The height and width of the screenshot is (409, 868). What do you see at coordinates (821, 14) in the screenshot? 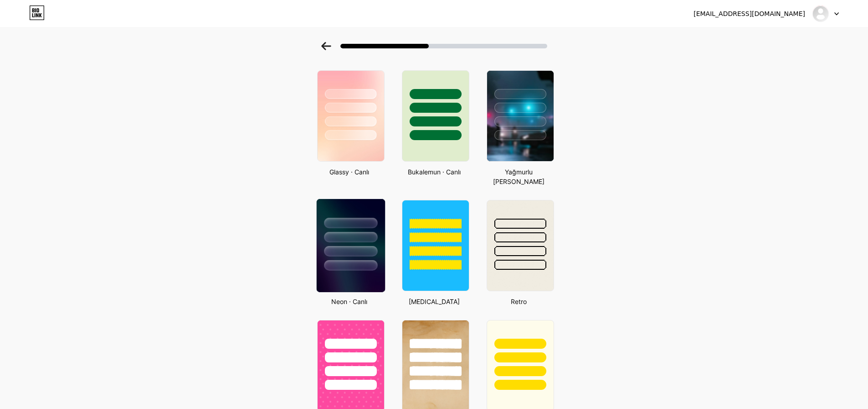
I see `img: partikolik` at bounding box center [821, 14].